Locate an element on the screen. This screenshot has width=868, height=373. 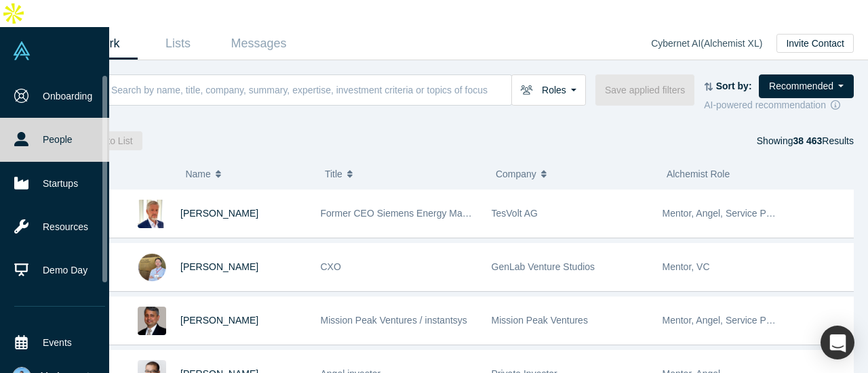
button: Add to List is located at coordinates (110, 141).